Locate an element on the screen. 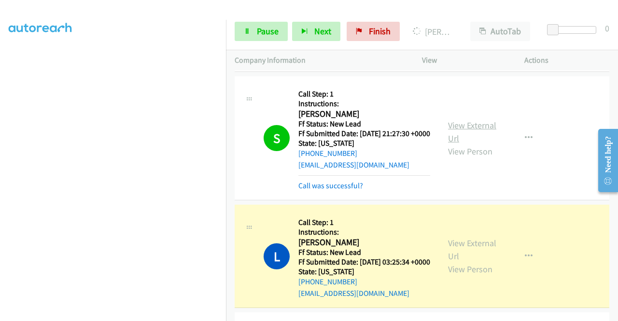 The image size is (618, 321). div: 0 is located at coordinates (607, 28).